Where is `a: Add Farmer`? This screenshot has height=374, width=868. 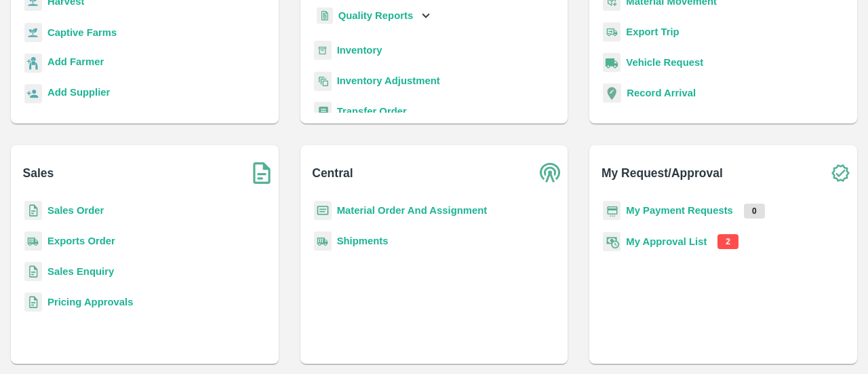 a: Add Farmer is located at coordinates (76, 63).